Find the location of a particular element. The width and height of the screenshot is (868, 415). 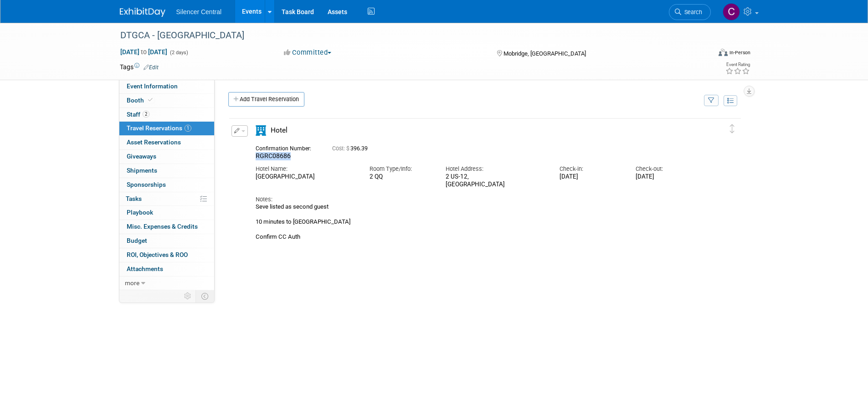

img: Cade Cox is located at coordinates (732, 12).